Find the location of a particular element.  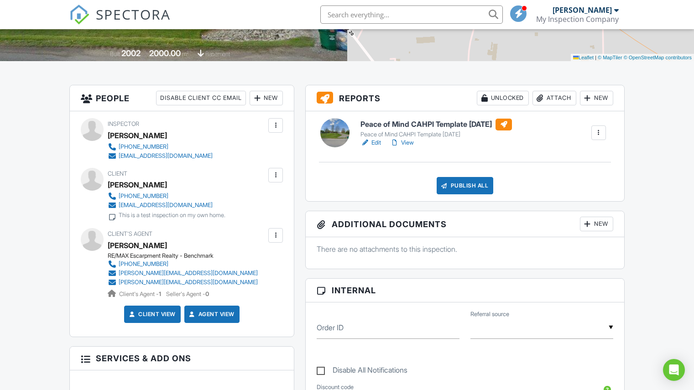

span: m² is located at coordinates (185, 54).